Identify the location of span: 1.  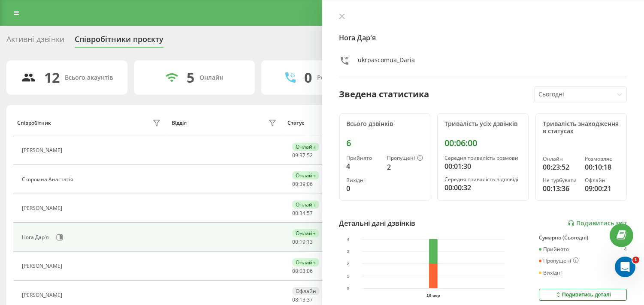
(636, 260).